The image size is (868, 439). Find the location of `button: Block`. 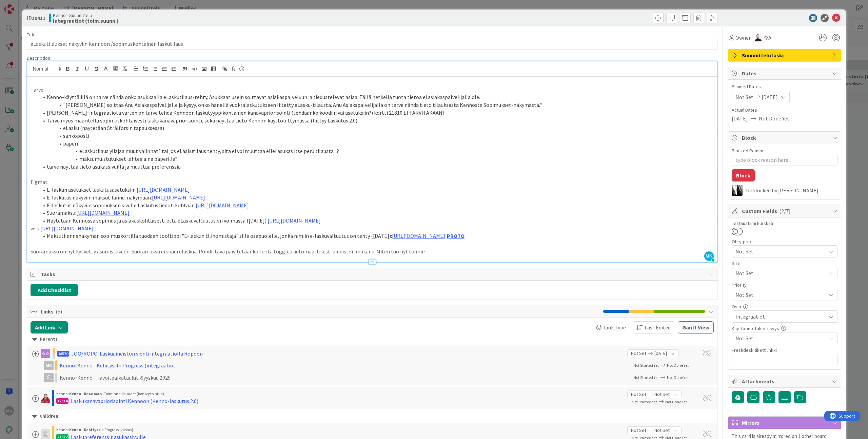

button: Block is located at coordinates (743, 175).